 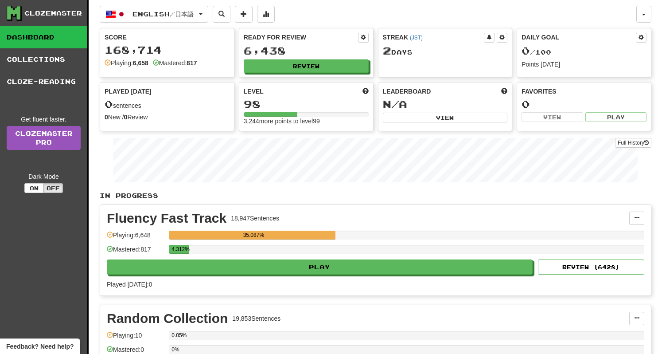 What do you see at coordinates (536, 52) in the screenshot?
I see `span: / 100` at bounding box center [536, 52].